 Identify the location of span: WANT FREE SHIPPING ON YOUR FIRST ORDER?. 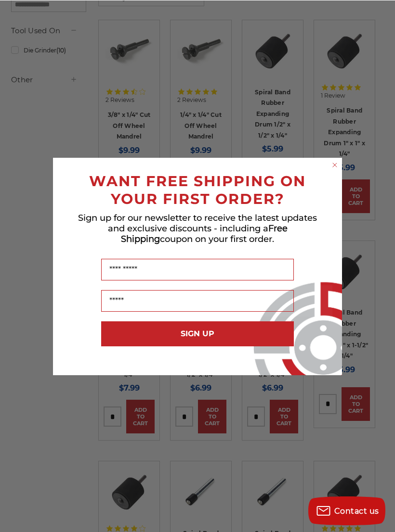
(197, 190).